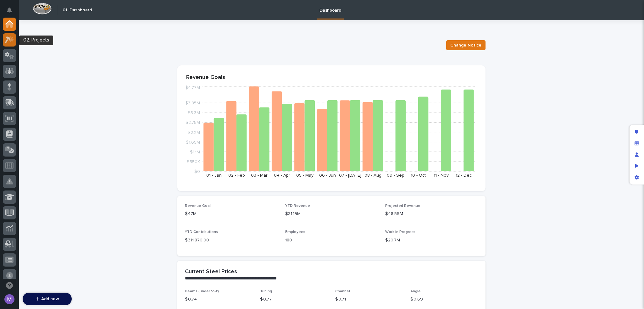 The height and width of the screenshot is (309, 644). What do you see at coordinates (61, 30) in the screenshot?
I see `p: Welcome 👋` at bounding box center [61, 30].